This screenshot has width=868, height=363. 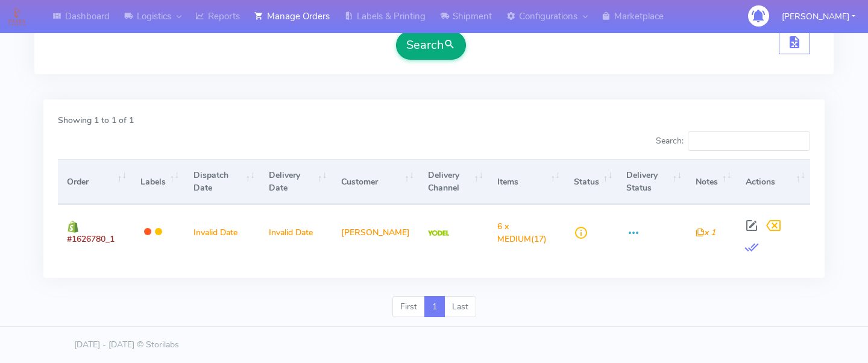 What do you see at coordinates (91, 238) in the screenshot?
I see `span: #1626780_1` at bounding box center [91, 238].